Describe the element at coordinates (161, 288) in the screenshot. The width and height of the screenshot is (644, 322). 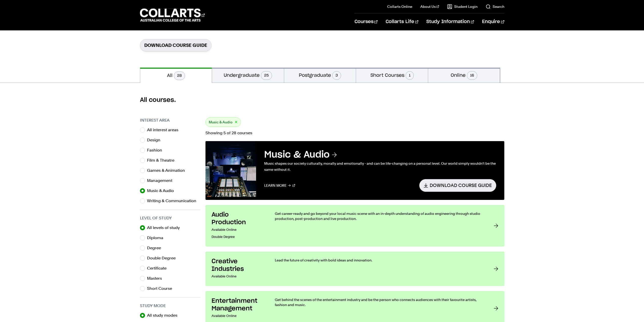
I see `label: Short Course` at that location.